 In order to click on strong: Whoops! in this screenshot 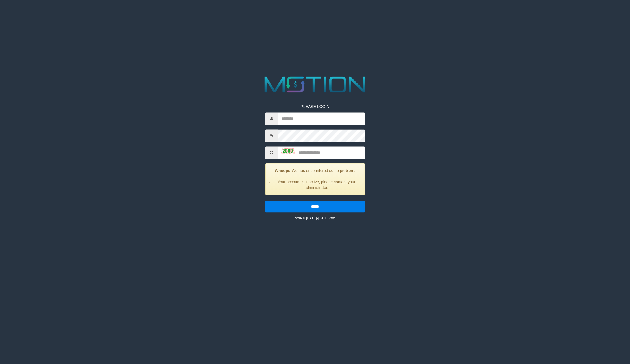, I will do `click(283, 171)`.